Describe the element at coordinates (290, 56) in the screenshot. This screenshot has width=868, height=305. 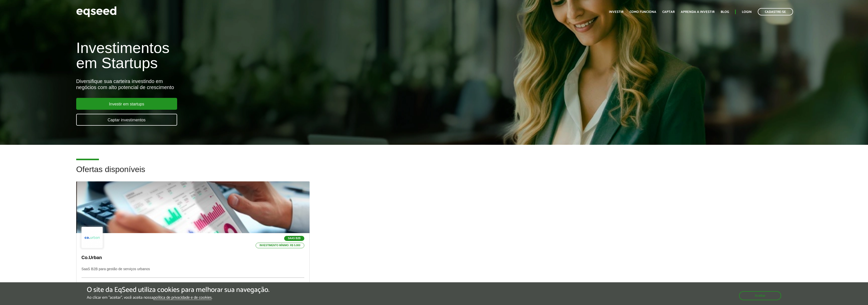
I see `h1: Investimentos em Startups` at that location.